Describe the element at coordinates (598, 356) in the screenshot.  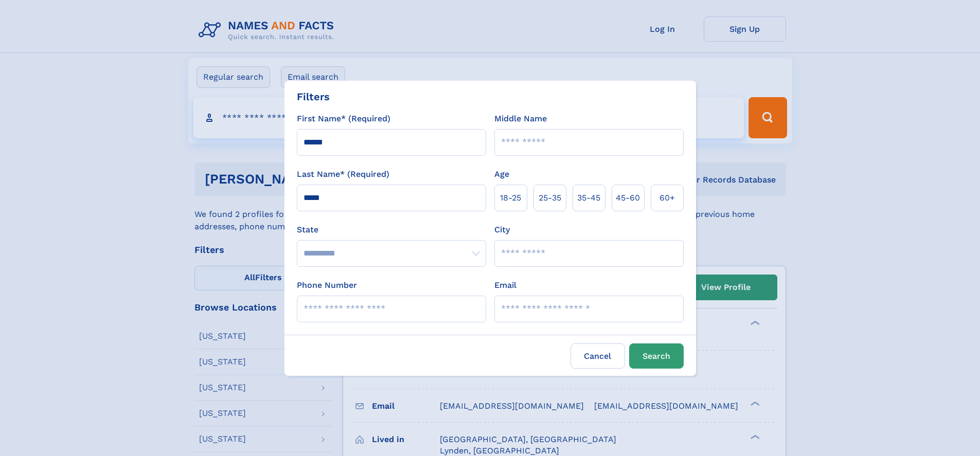
I see `label: Cancel` at that location.